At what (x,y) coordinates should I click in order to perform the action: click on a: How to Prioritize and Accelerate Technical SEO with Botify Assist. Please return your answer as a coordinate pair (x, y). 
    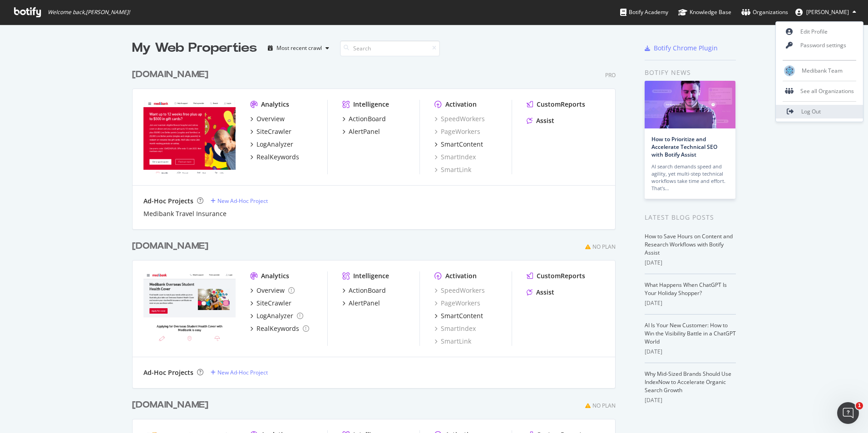
    Looking at the image, I should click on (684, 146).